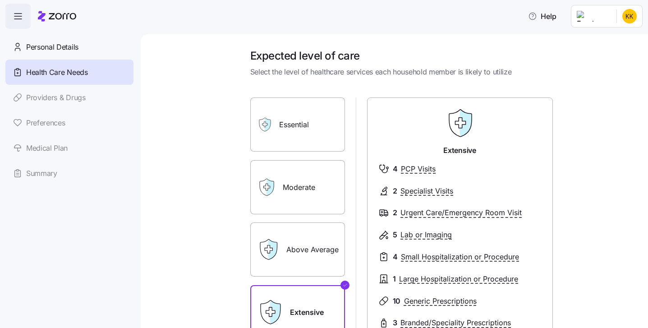 The height and width of the screenshot is (328, 648). Describe the element at coordinates (298, 249) in the screenshot. I see `label: Above Average` at that location.